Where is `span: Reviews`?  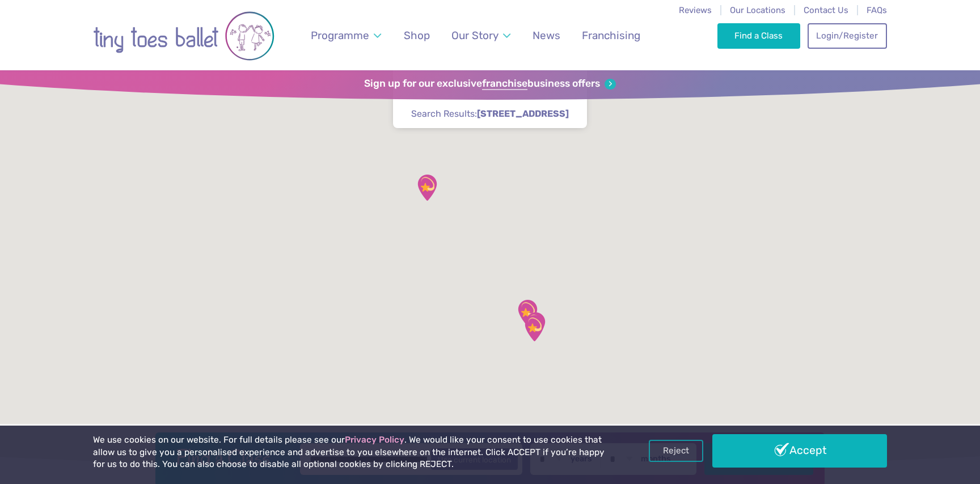 span: Reviews is located at coordinates (695, 10).